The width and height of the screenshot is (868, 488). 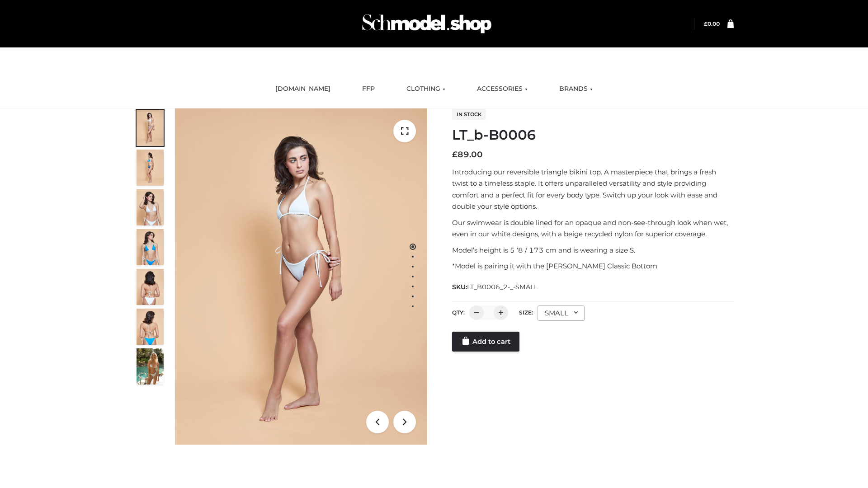 I want to click on p: Our swimwear is double lined for an opaque and non-see-through look when wet, even in our white d..., so click(x=593, y=228).